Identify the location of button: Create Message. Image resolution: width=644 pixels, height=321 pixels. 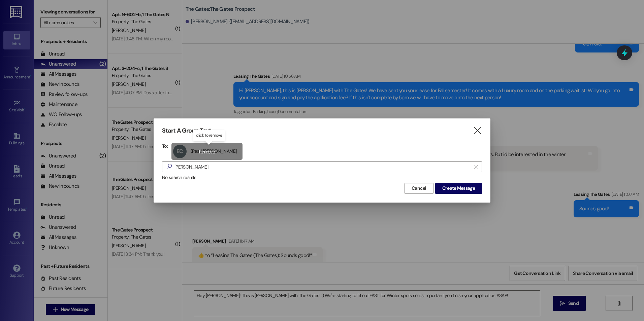
(458, 189).